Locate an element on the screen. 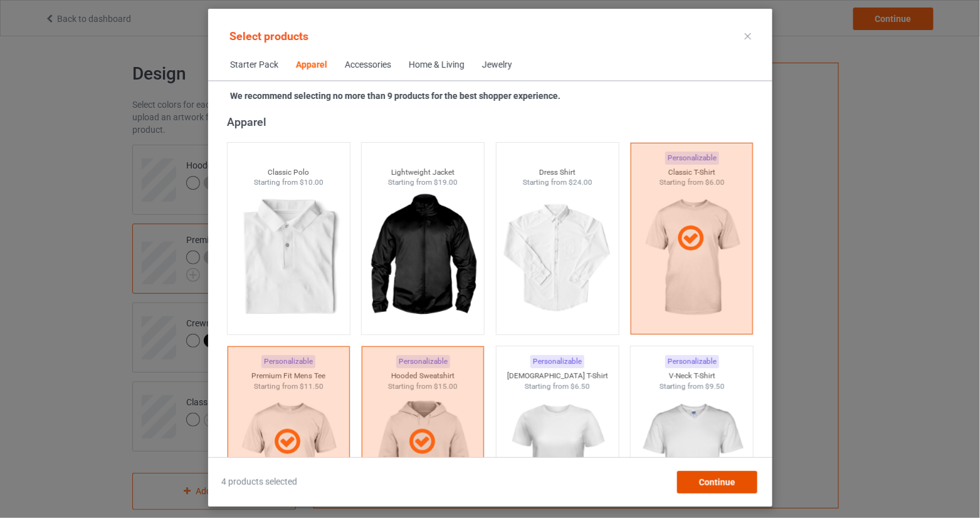  span: Select products is located at coordinates (269, 36).